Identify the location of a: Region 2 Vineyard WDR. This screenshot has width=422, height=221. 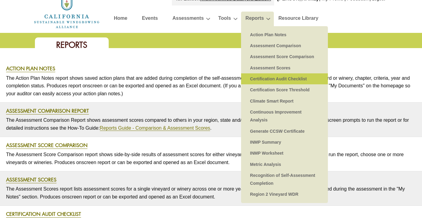
(285, 194).